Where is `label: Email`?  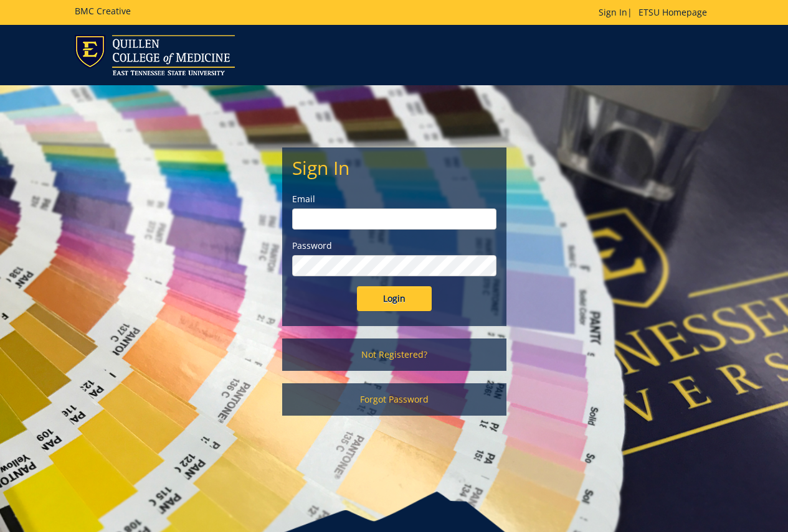 label: Email is located at coordinates (394, 199).